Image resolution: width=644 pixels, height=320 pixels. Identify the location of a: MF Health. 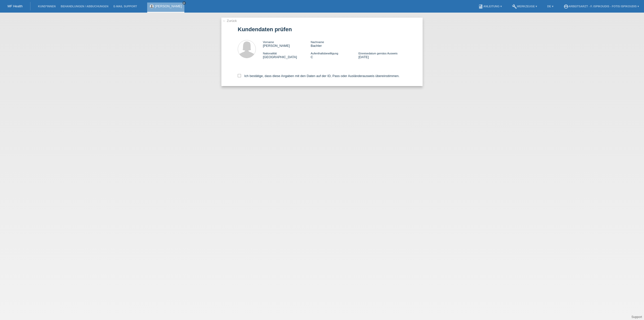
(15, 6).